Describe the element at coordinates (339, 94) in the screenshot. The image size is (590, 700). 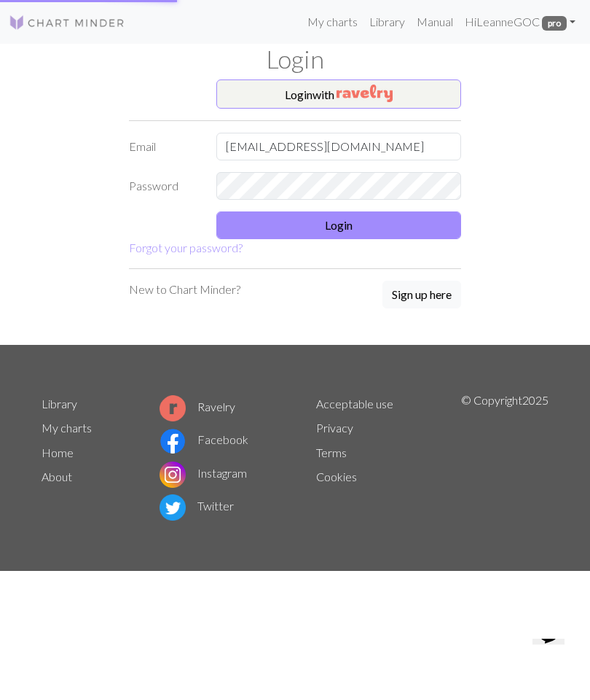
I see `button: Loginwith` at that location.